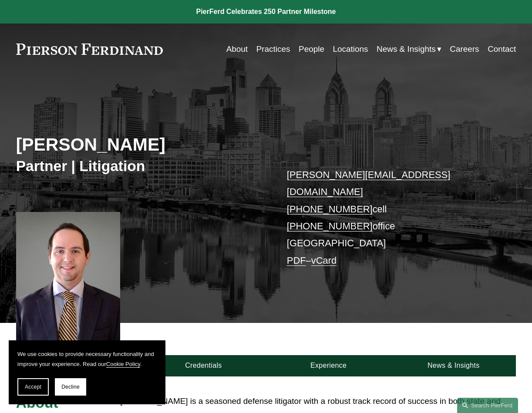 This screenshot has width=532, height=413. What do you see at coordinates (328, 365) in the screenshot?
I see `a: Experience` at bounding box center [328, 365].